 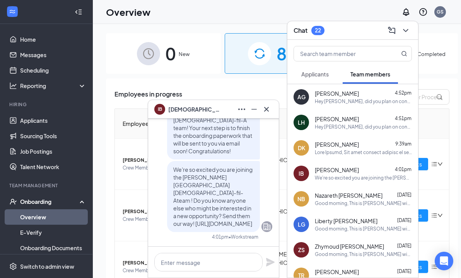 What do you see at coordinates (242, 109) in the screenshot?
I see `svg: Ellipses` at bounding box center [242, 109].